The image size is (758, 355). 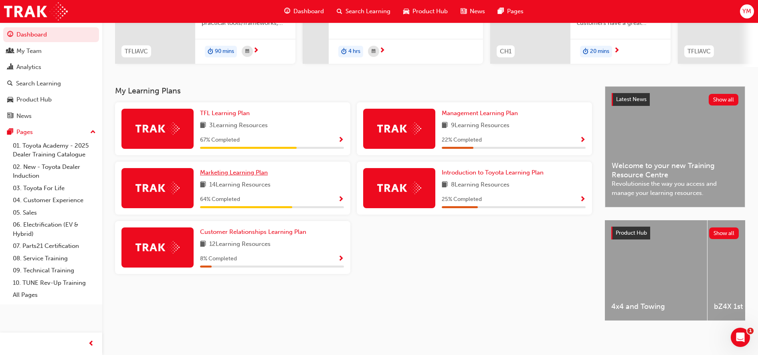 I want to click on span: 25 % Completed, so click(x=462, y=199).